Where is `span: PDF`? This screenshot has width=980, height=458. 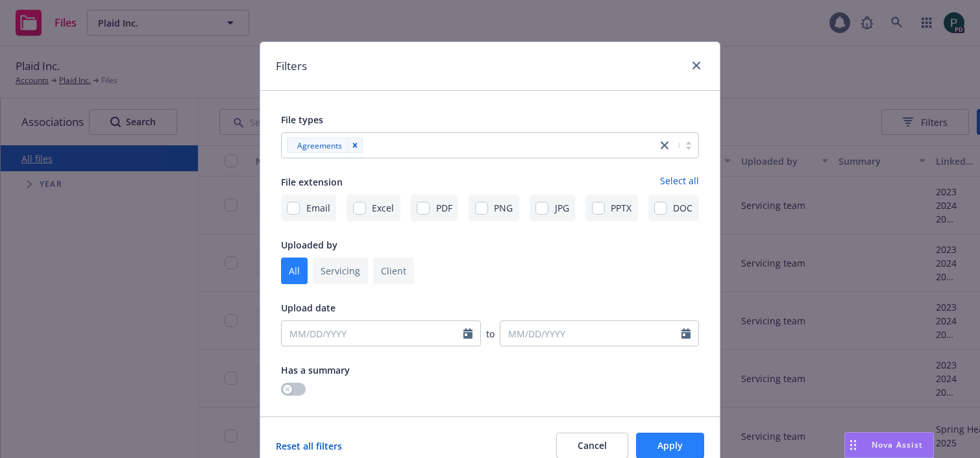
span: PDF is located at coordinates (443, 208).